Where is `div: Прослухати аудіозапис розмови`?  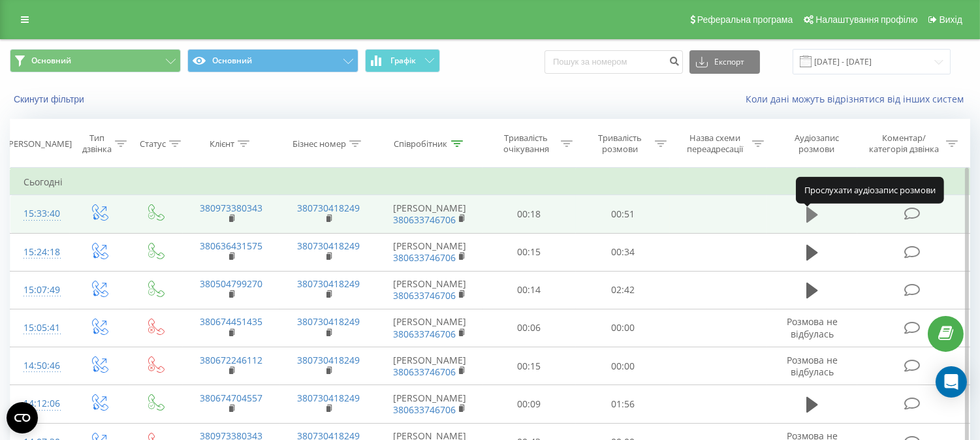 div: Прослухати аудіозапис розмови is located at coordinates (869, 190).